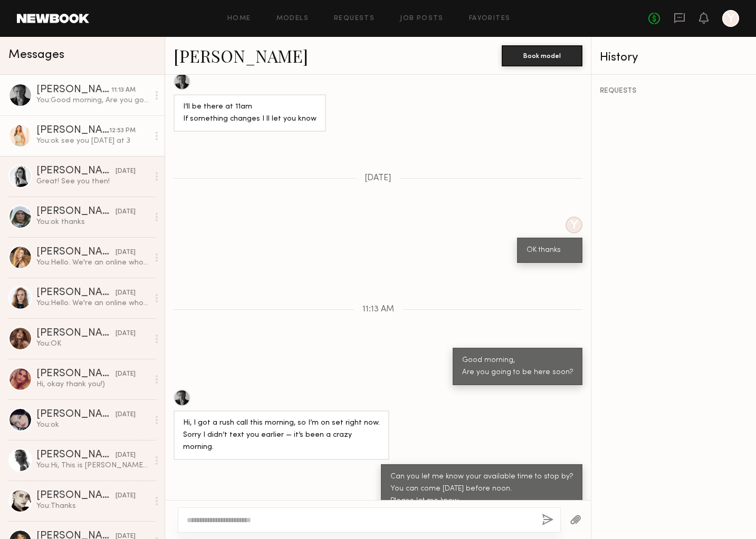  I want to click on div: You: Good morning, Are you going to be here soon?, so click(92, 100).